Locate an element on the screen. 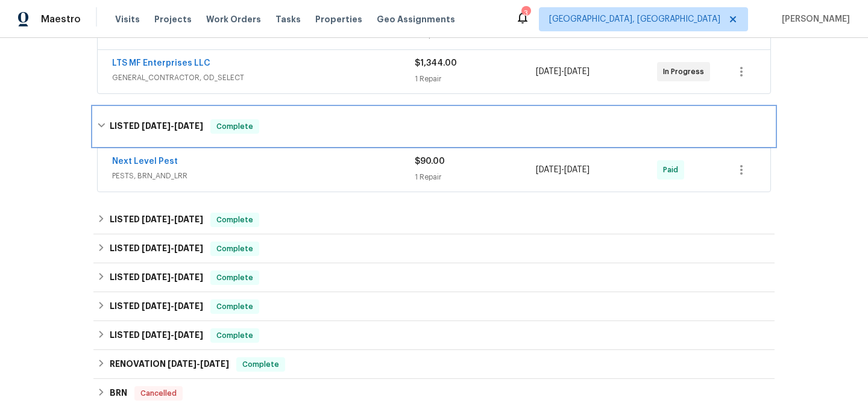  span: Paid is located at coordinates (672, 170).